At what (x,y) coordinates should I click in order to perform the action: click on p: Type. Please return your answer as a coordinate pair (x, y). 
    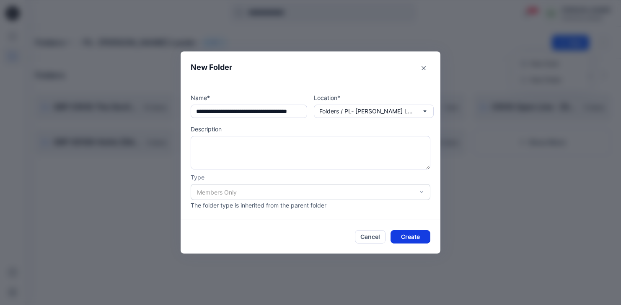
    Looking at the image, I should click on (310, 177).